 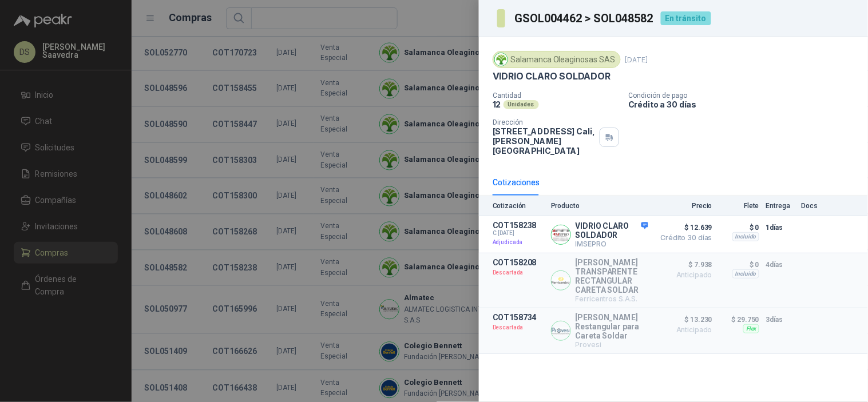 I want to click on p: COT158734, so click(x=518, y=317).